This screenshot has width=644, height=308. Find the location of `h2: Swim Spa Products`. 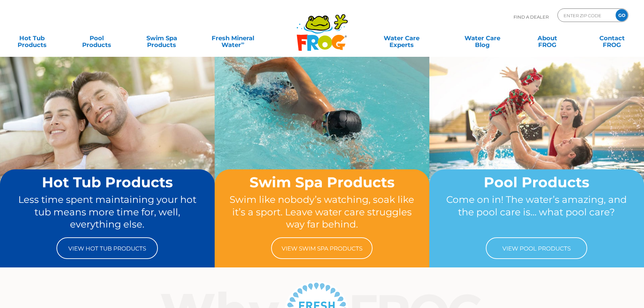

h2: Swim Spa Products is located at coordinates (322, 182).